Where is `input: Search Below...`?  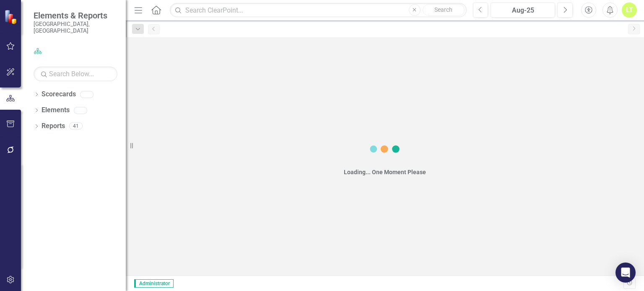
input: Search Below... is located at coordinates (75, 73).